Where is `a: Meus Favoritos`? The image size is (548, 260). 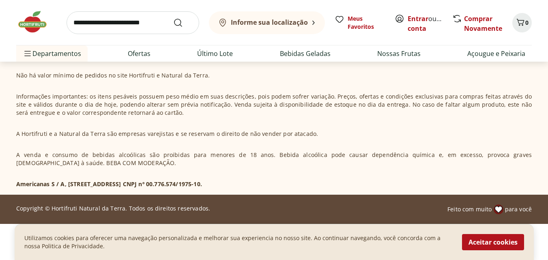
a: Meus Favoritos is located at coordinates (360, 23).